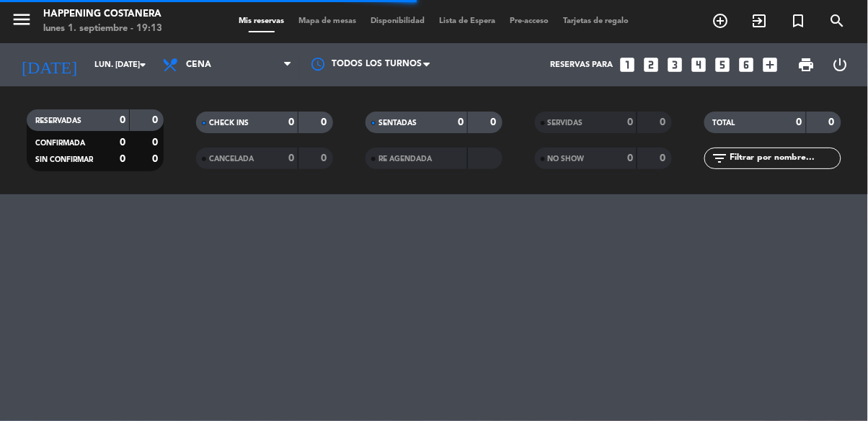 This screenshot has height=421, width=868. I want to click on span: CHECK INS, so click(229, 124).